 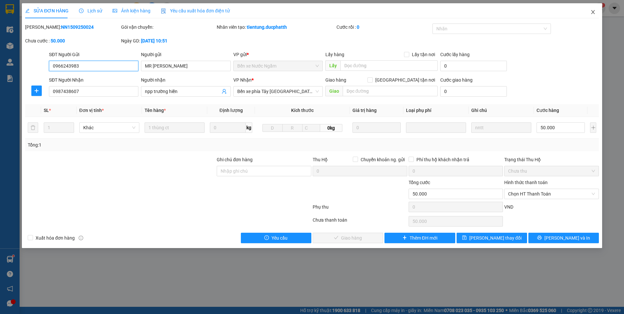 I want to click on label: Ghi chú đơn hàng, so click(x=235, y=160).